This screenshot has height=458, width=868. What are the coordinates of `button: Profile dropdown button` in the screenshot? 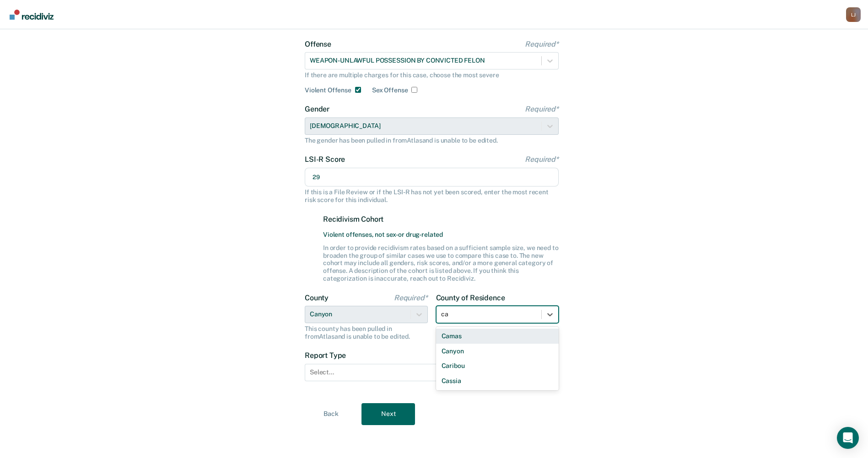 It's located at (853, 15).